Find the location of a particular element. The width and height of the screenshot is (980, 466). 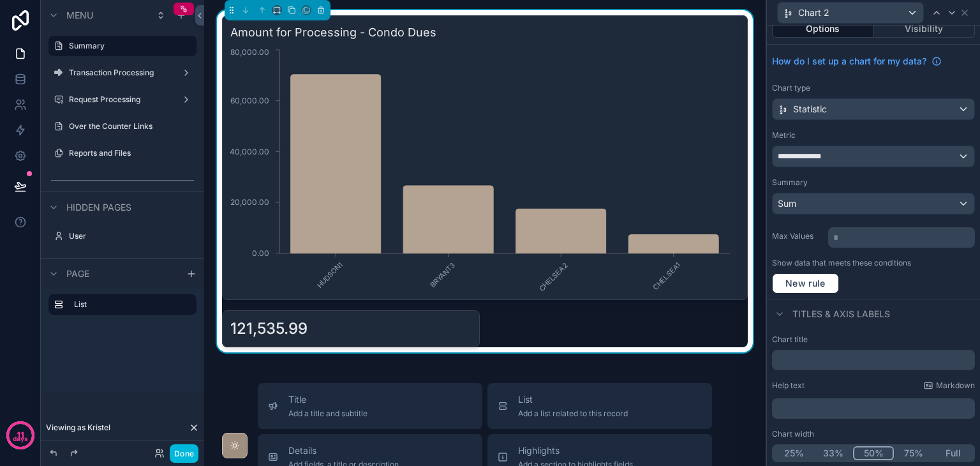

a: Transaction Processing is located at coordinates (120, 73).